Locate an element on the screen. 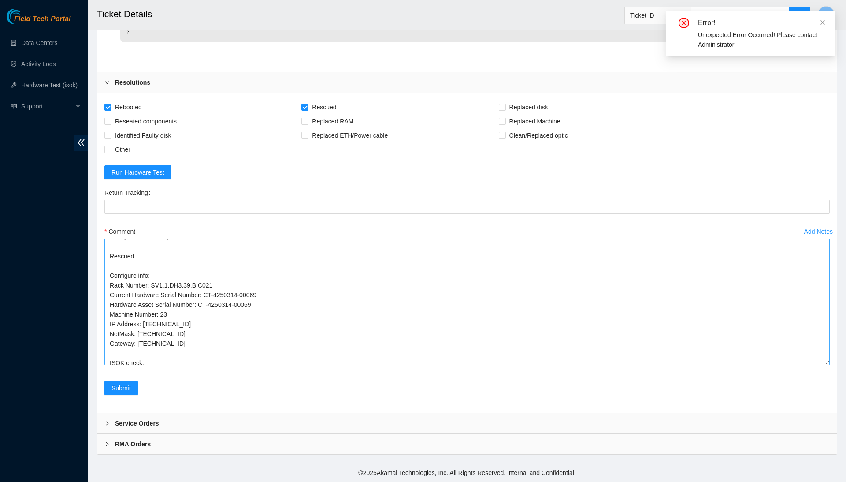  div: Error! is located at coordinates (762, 23).